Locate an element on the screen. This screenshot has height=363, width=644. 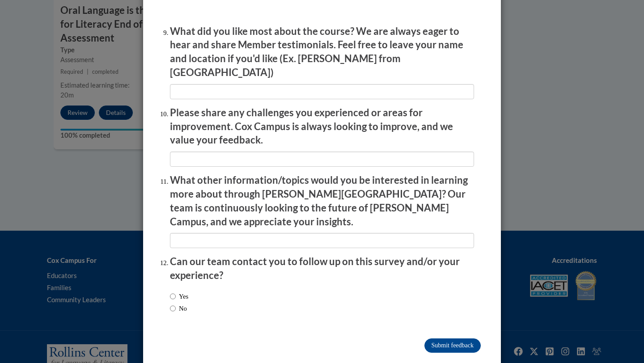
label: No is located at coordinates (178, 308).